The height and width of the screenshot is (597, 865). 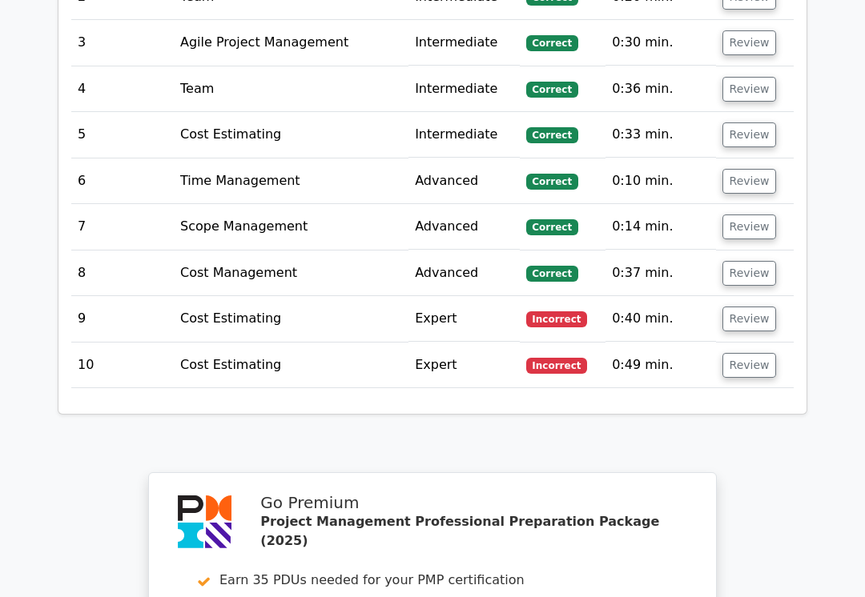 What do you see at coordinates (660, 273) in the screenshot?
I see `td: 0:37 min.` at bounding box center [660, 273].